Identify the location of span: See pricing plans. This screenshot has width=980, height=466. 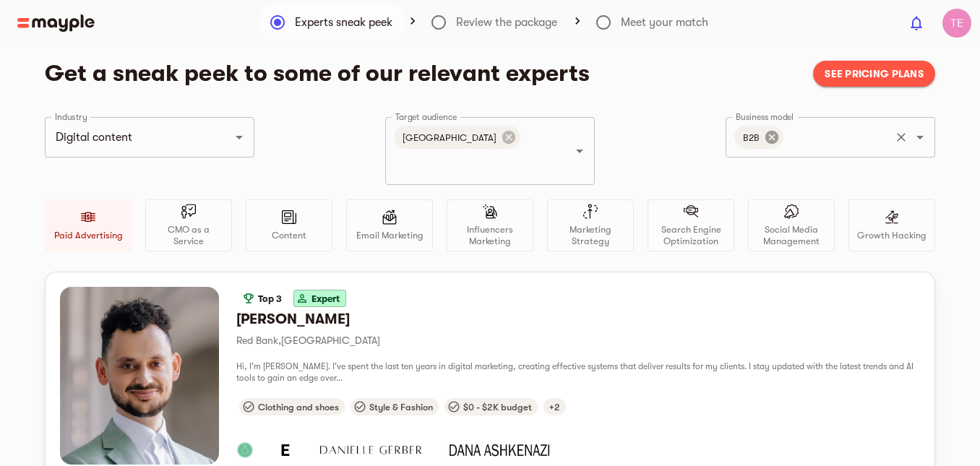
(874, 74).